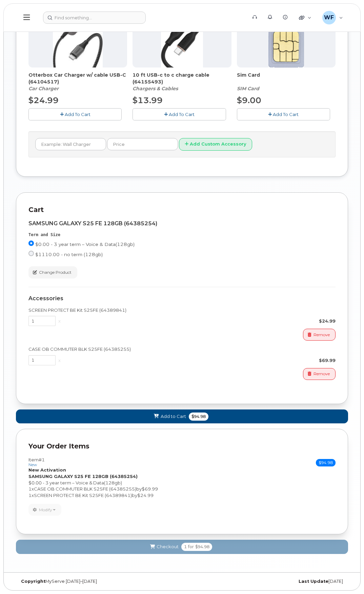 The width and height of the screenshot is (364, 594). I want to click on div: $0.00 - 3 year term – Voice & Data(128gb), so click(182, 483).